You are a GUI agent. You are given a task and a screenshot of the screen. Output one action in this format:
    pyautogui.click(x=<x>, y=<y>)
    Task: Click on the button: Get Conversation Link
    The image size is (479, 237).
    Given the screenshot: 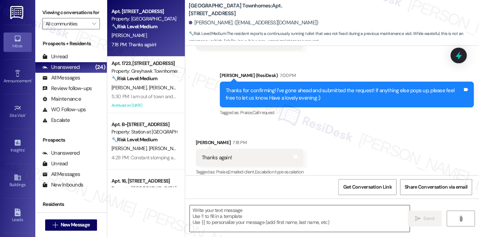 What is the action you would take?
    pyautogui.click(x=367, y=187)
    